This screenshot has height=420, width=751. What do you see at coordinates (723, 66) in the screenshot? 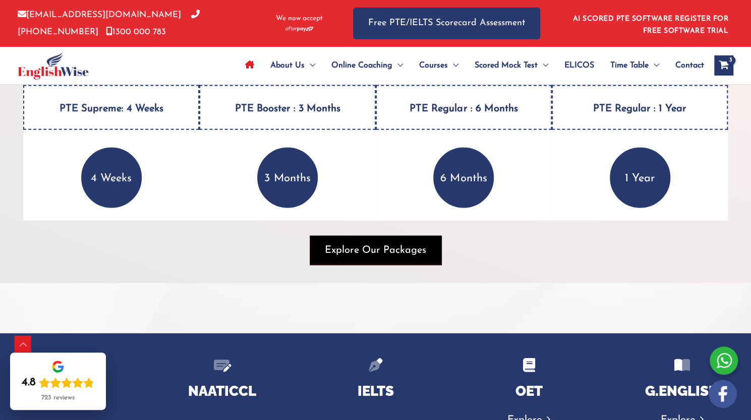
I see `a: View Shopping Cart, 3 items` at bounding box center [723, 66].